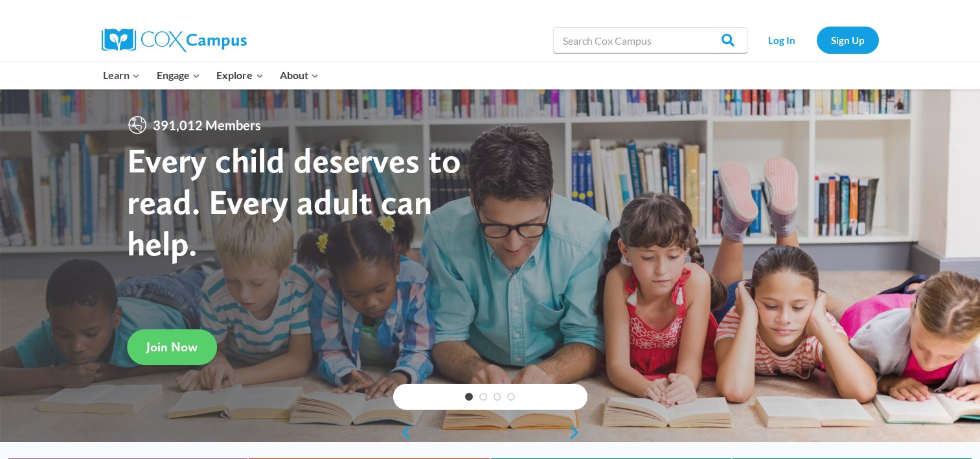 This screenshot has height=459, width=980. I want to click on a: next, so click(577, 432).